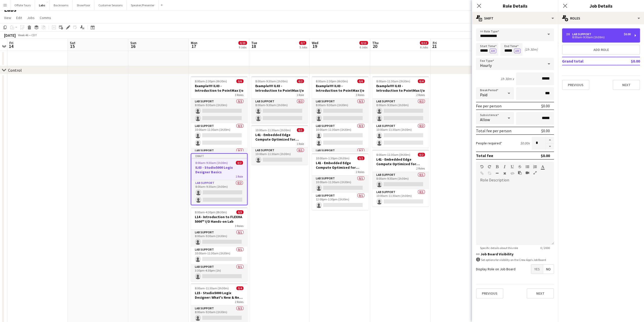 This screenshot has width=644, height=322. What do you see at coordinates (485, 155) in the screenshot?
I see `div: Total fee` at bounding box center [485, 155].